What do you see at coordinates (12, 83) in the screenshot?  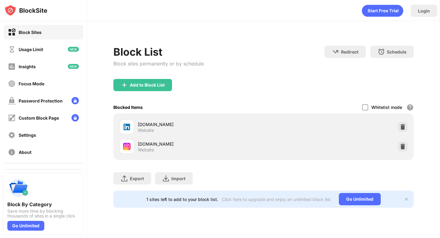 I see `img: focus-off.svg` at bounding box center [12, 83].